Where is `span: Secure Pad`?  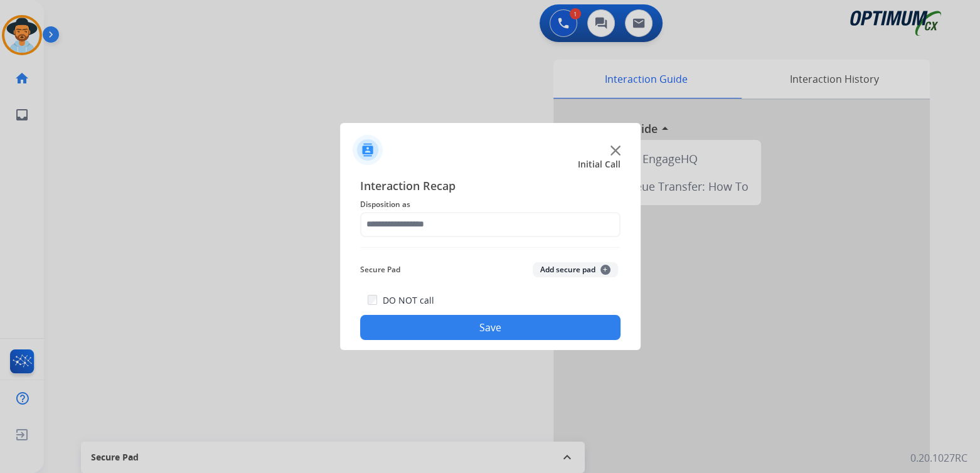 span: Secure Pad is located at coordinates (380, 270).